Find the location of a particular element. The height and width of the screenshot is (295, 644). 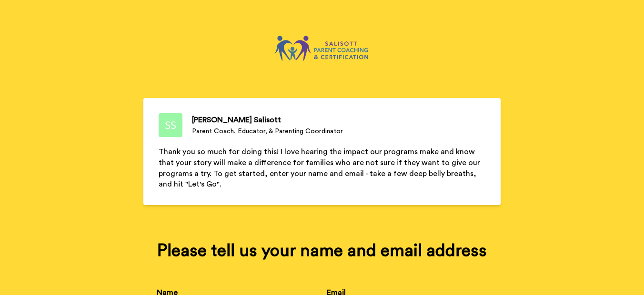

img: https://cdn.bonjoro.com/media/7d31acca-1653-4873-8a7a-53bd672eab8b/ed76954d-a73b-4d7d-b80e-390111... is located at coordinates (322, 49).